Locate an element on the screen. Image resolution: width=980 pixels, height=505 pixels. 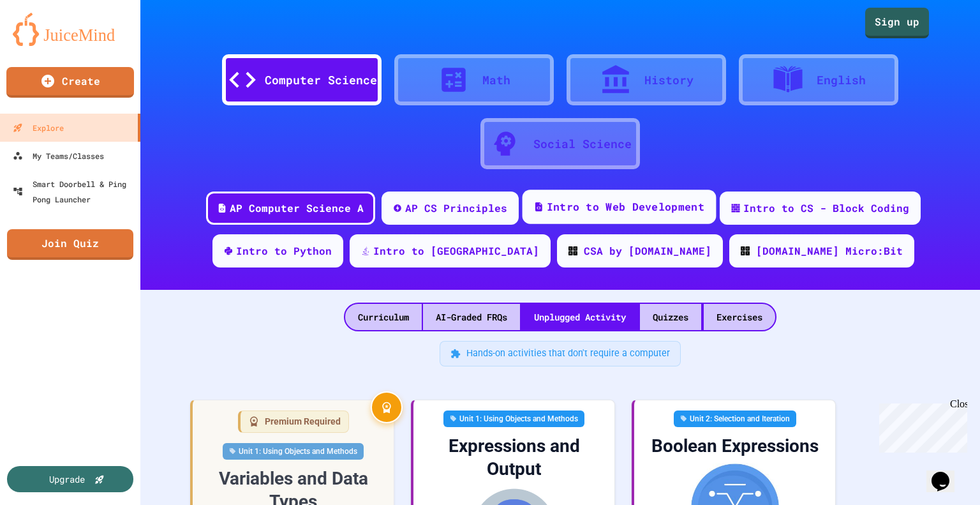
div: Chat with us now!Close is located at coordinates (47, 43).